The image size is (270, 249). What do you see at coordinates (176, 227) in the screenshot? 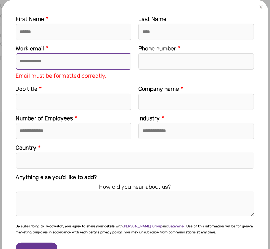
I see `a: Datamine` at bounding box center [176, 227].